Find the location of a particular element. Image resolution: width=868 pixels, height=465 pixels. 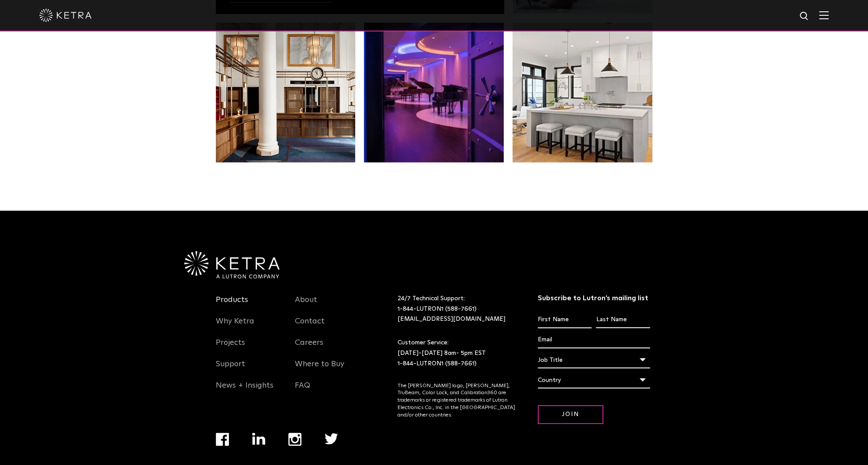

img: Ketra-aLutronCo_White_RGB is located at coordinates (232, 265).